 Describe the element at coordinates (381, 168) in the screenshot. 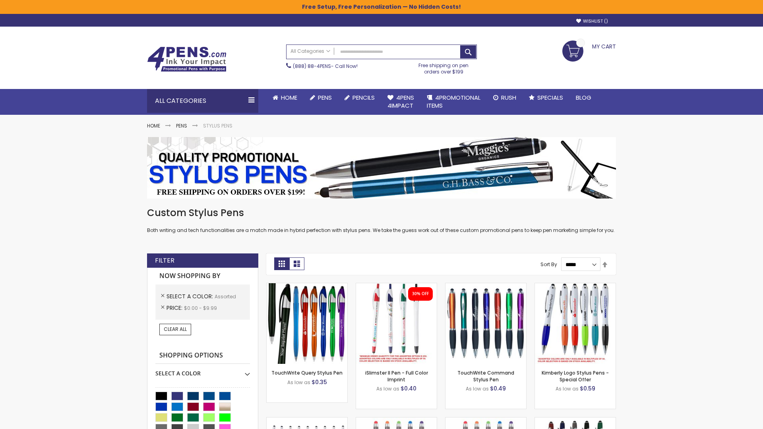

I see `img: Stylus Pens` at that location.